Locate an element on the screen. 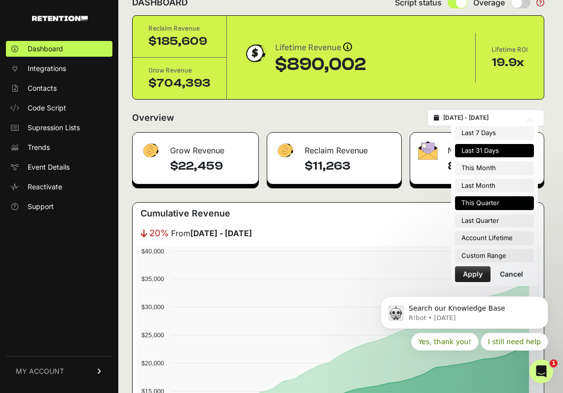 Image resolution: width=563 pixels, height=393 pixels. span: Event Details is located at coordinates (48, 167).